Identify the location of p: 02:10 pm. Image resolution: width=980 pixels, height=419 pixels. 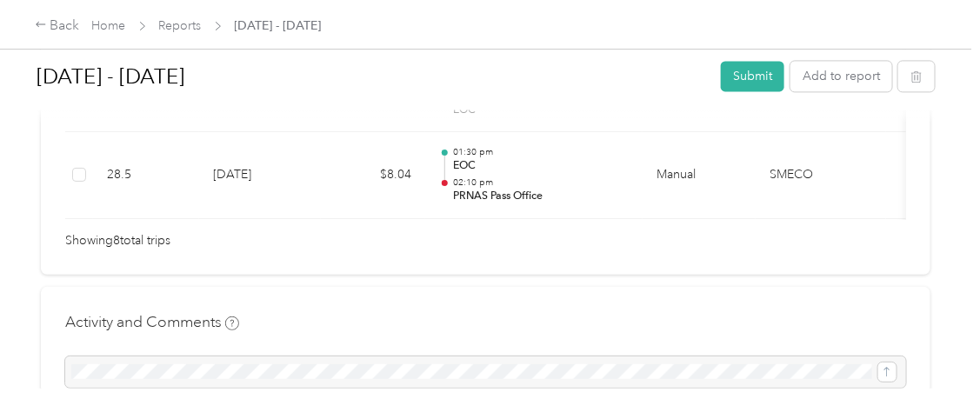
(541, 182).